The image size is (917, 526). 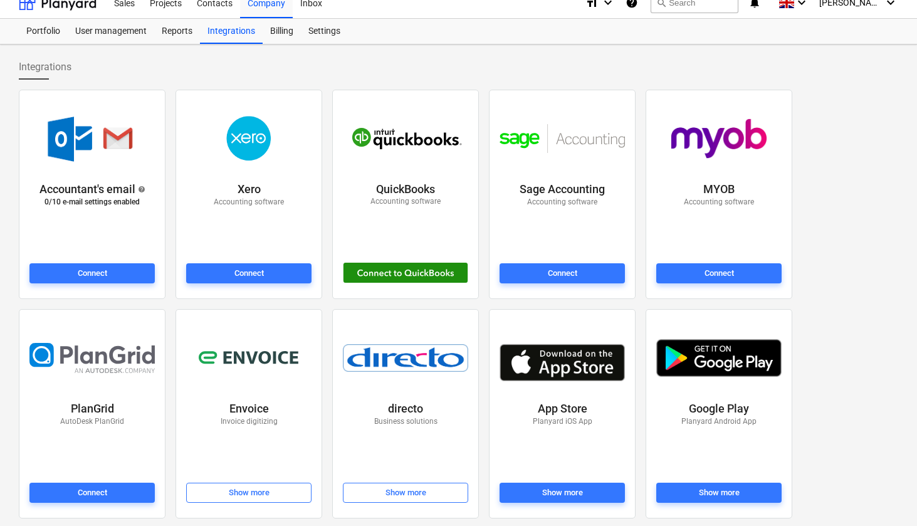 What do you see at coordinates (719, 409) in the screenshot?
I see `p: Google Play` at bounding box center [719, 409].